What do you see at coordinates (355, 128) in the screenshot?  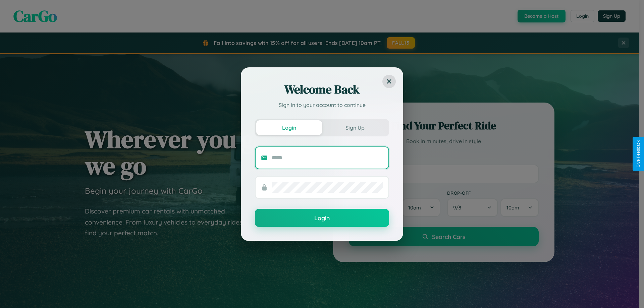 I see `button: Sign Up` at bounding box center [355, 128].